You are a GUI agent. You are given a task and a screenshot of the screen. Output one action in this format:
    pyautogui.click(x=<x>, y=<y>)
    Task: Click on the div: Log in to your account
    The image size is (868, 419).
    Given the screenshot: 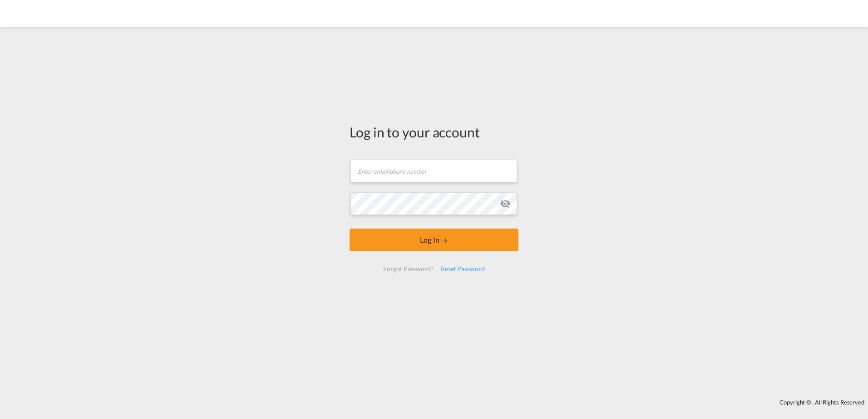 What is the action you would take?
    pyautogui.click(x=434, y=132)
    